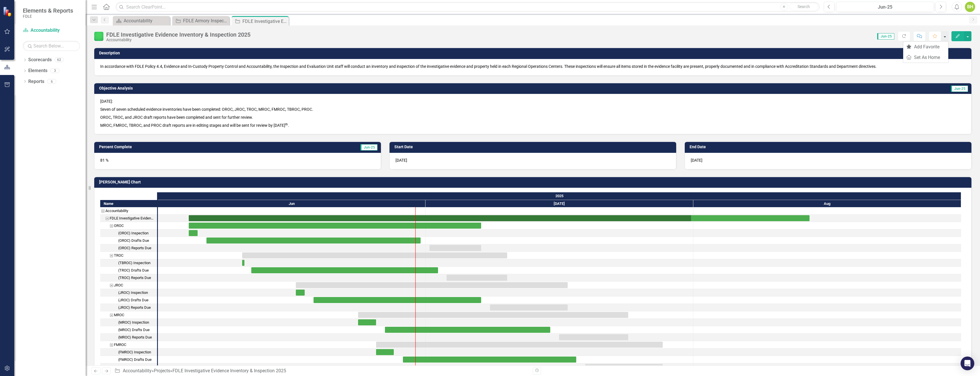 Image resolution: width=980 pixels, height=376 pixels. I want to click on div: Task: Start date: 2025-06-25 End date: 2025-06-27, so click(385, 352).